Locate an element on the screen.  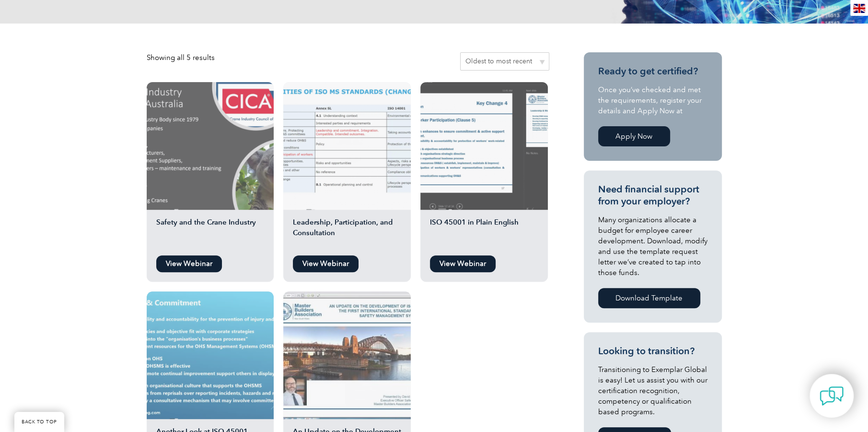
a: ISO 45001 in Plain English is located at coordinates (484, 166).